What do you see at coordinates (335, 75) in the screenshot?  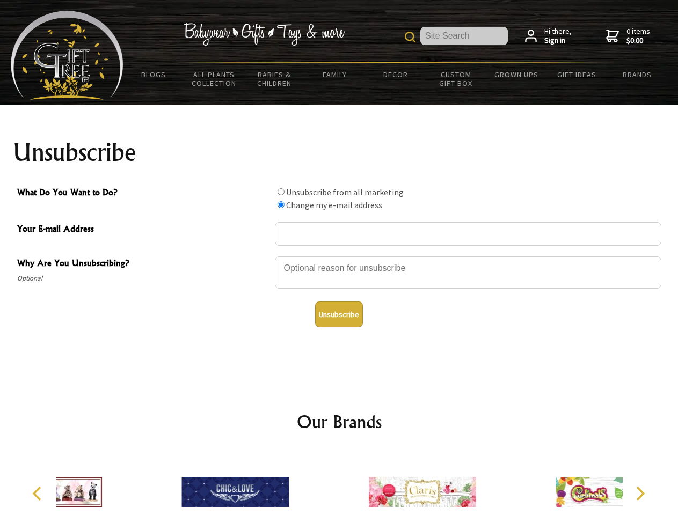 I see `a: Family` at bounding box center [335, 75].